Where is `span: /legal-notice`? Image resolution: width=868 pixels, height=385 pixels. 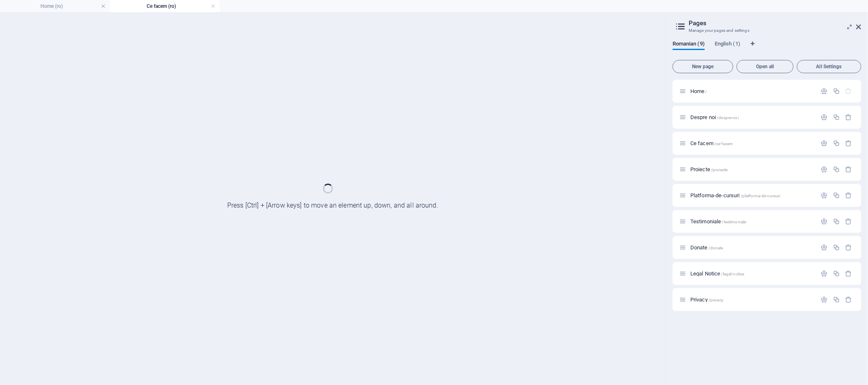 span: /legal-notice is located at coordinates (733, 274).